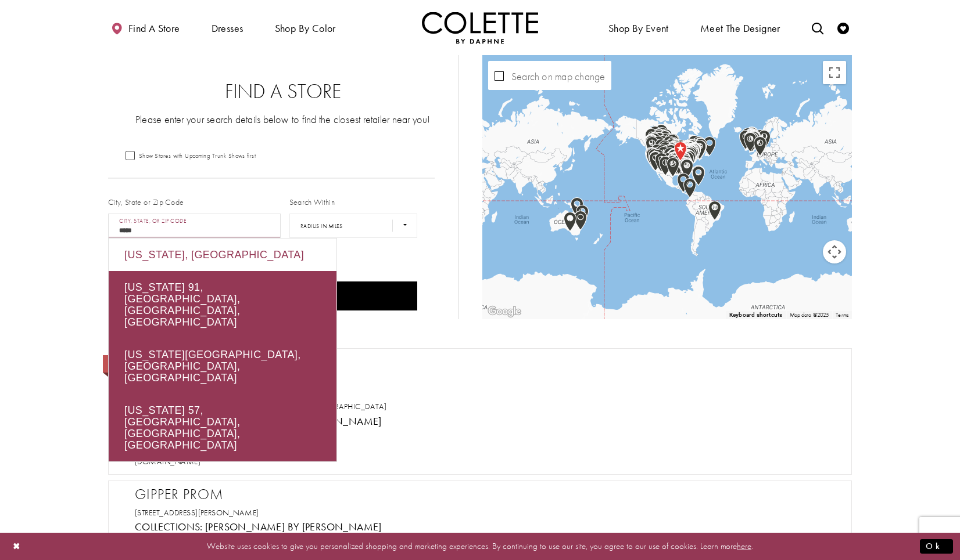 The width and height of the screenshot is (960, 560). Describe the element at coordinates (283, 92) in the screenshot. I see `h2: Find a Store` at that location.